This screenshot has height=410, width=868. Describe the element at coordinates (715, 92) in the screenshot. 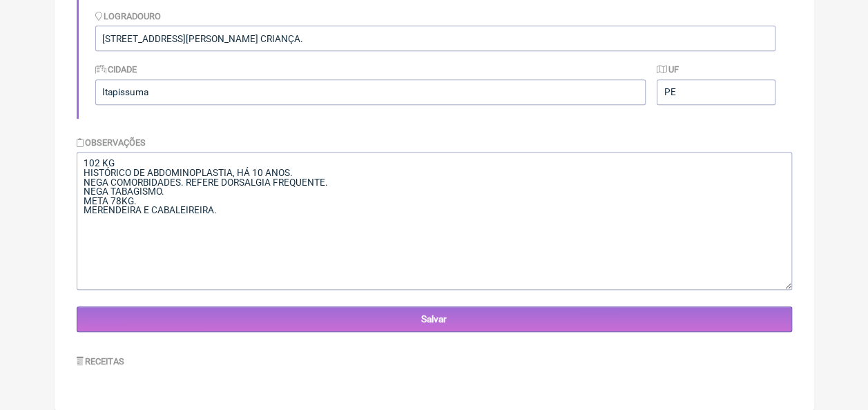

I see `input: UF` at that location.